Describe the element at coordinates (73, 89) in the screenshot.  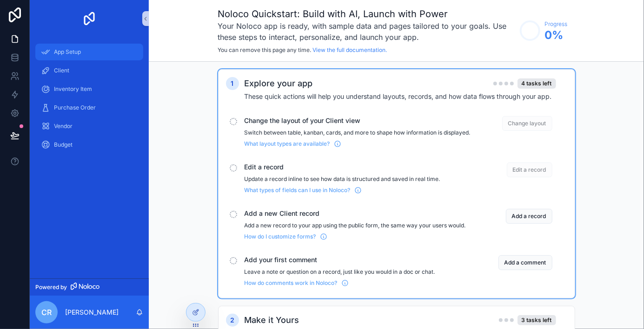
I see `span: Inventory Item` at that location.